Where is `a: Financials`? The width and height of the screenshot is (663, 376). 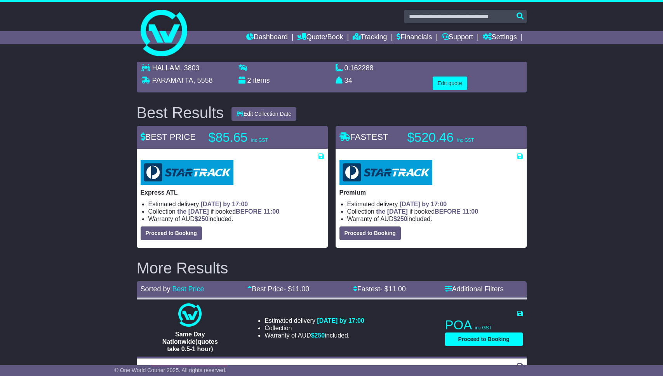
a: Financials is located at coordinates (414, 38).